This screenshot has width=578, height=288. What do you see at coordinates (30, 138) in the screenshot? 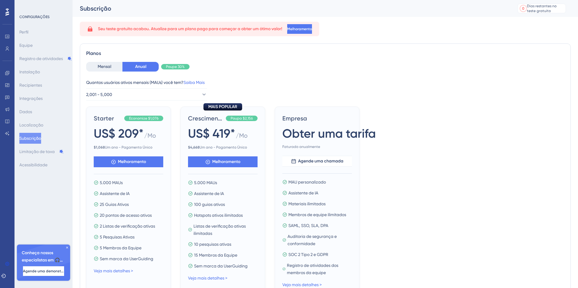
I see `button: Subscrição` at bounding box center [30, 138].